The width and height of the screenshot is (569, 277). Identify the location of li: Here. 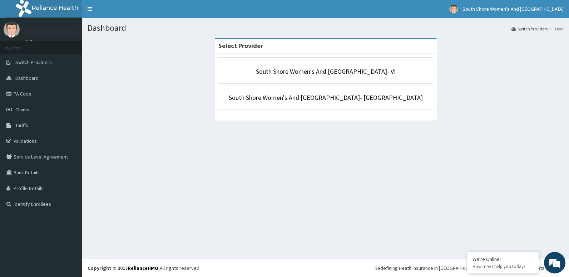
(556, 29).